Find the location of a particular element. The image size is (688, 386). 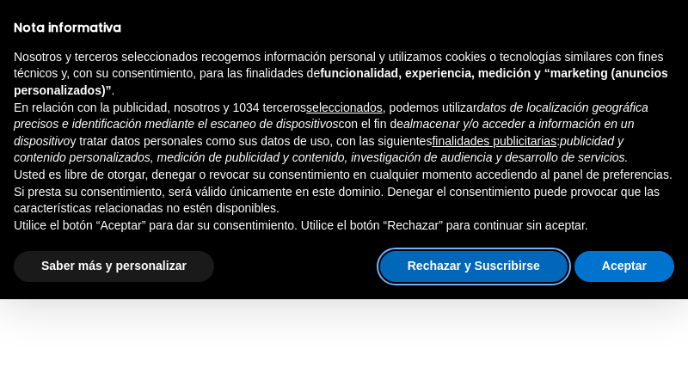

em: almacenar y/o acceder a información en un dispositivo is located at coordinates (323, 132).